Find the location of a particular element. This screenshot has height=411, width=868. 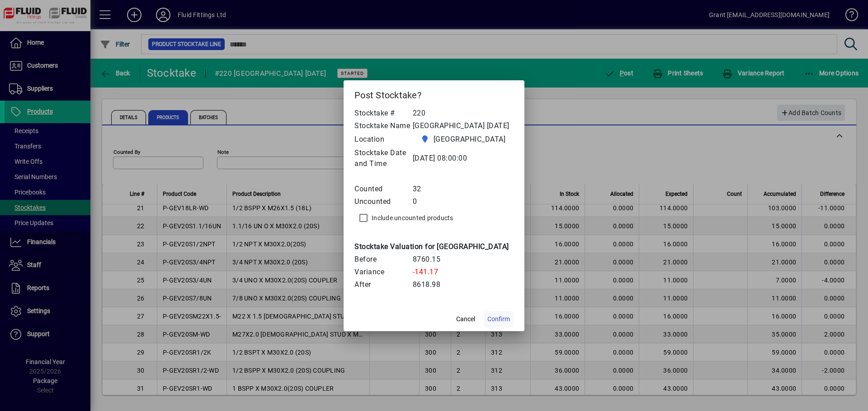

span: Confirm is located at coordinates (499, 319).